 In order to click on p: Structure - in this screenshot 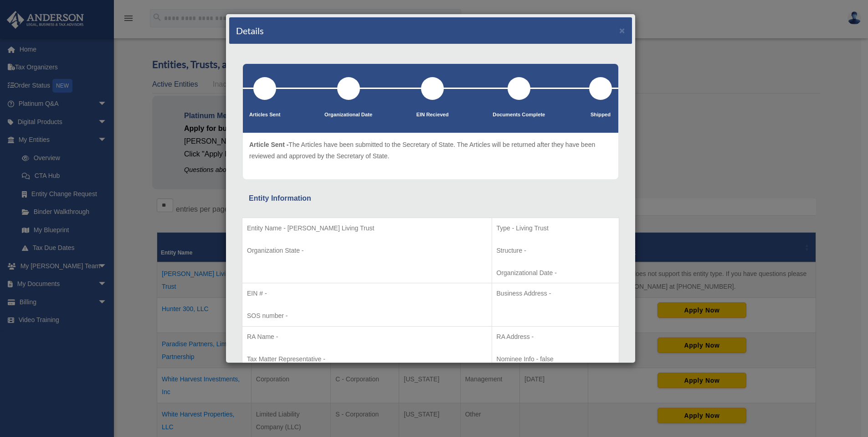, I will do `click(556, 250)`.